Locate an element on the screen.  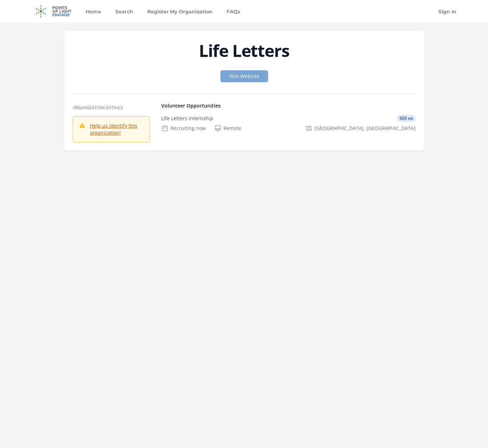
h4: Volunteer Opportunities is located at coordinates (288, 106).